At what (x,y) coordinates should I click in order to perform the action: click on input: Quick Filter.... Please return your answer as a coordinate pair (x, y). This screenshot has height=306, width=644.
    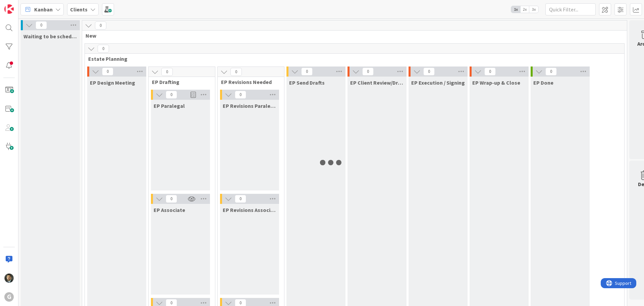
    Looking at the image, I should click on (571, 9).